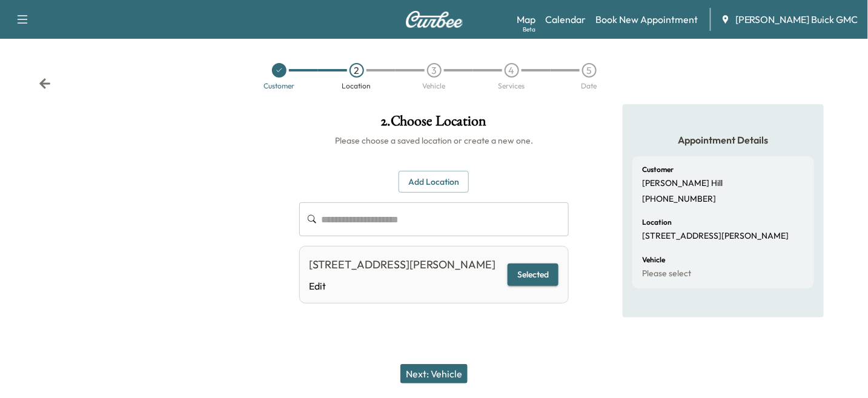 This screenshot has width=868, height=398. I want to click on h1: 2 . Choose Location, so click(434, 124).